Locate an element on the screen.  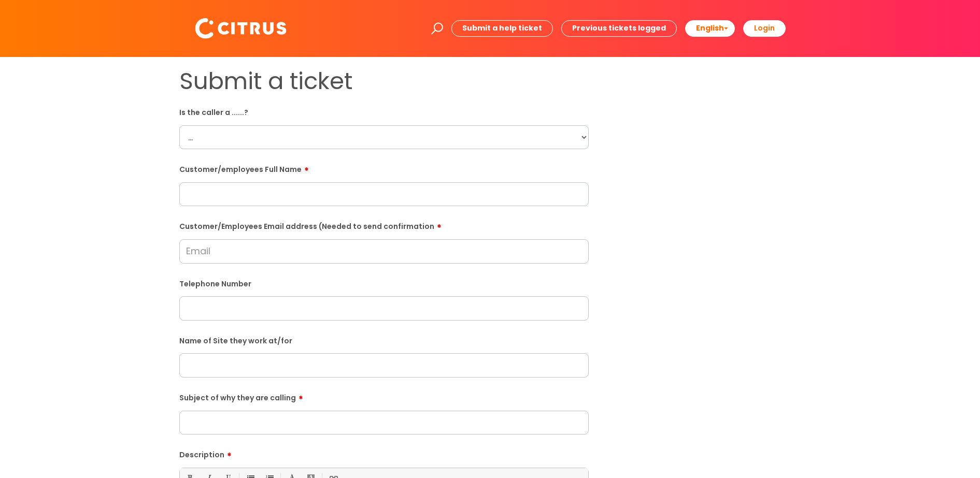
b: Login is located at coordinates (764, 28).